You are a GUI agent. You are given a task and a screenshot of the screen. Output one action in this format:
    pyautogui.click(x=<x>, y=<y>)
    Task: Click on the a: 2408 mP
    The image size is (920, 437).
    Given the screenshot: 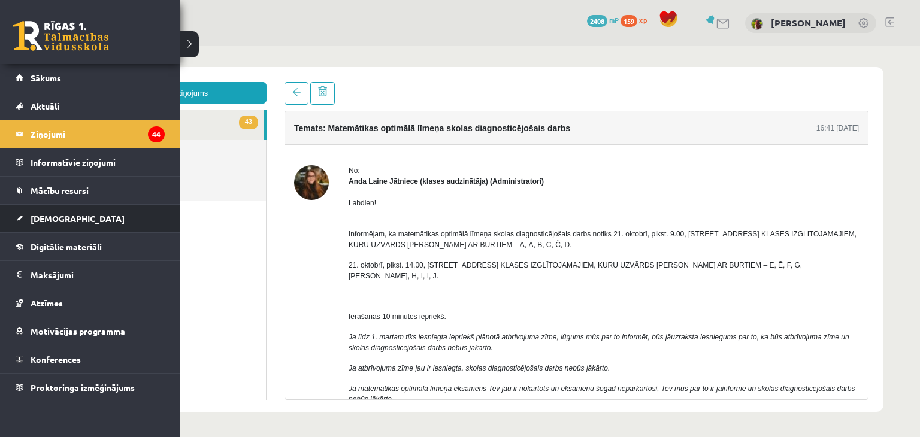 What is the action you would take?
    pyautogui.click(x=603, y=20)
    